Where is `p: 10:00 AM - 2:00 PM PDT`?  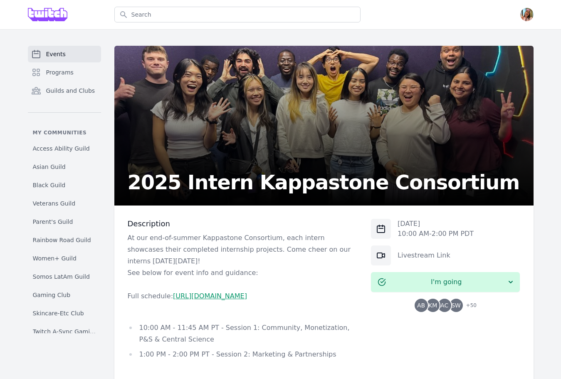 p: 10:00 AM - 2:00 PM PDT is located at coordinates (436, 234).